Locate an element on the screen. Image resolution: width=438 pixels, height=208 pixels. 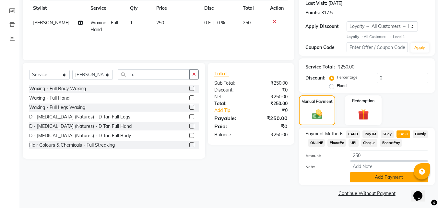
span: 0 F is located at coordinates (207, 23).